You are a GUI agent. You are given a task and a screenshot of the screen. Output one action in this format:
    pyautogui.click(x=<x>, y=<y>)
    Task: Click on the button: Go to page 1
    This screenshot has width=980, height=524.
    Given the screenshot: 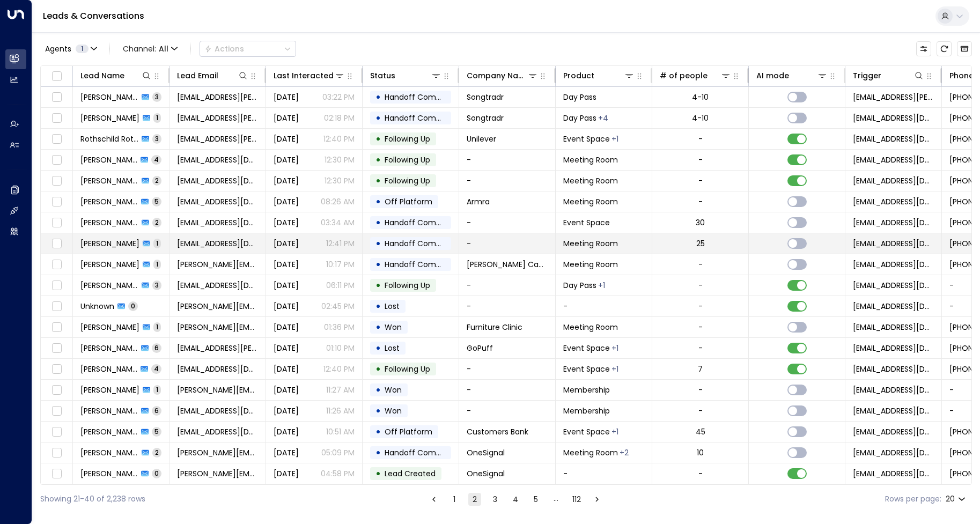 What is the action you would take?
    pyautogui.click(x=454, y=499)
    